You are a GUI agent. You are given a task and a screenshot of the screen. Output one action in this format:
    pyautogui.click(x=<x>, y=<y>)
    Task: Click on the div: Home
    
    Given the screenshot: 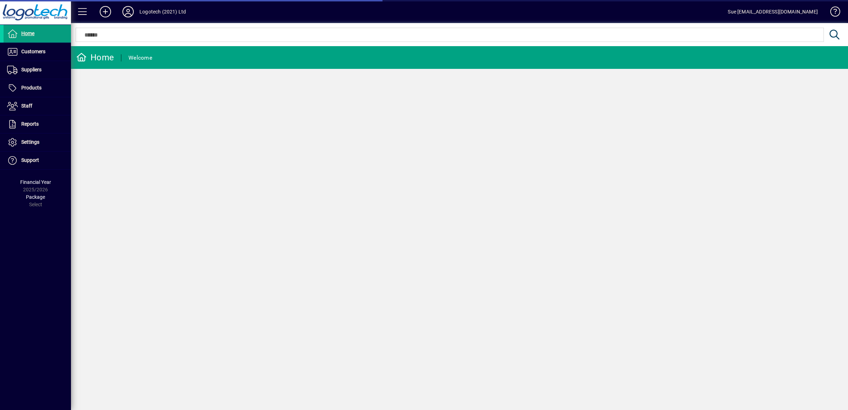 What is the action you would take?
    pyautogui.click(x=95, y=57)
    